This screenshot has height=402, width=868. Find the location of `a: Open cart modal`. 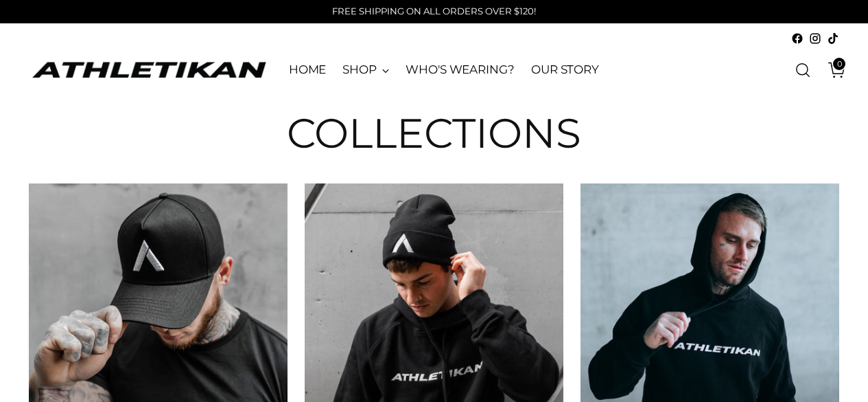

a: Open cart modal is located at coordinates (832, 70).